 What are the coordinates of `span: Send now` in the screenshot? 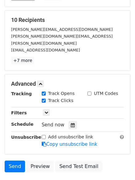 It's located at (53, 125).